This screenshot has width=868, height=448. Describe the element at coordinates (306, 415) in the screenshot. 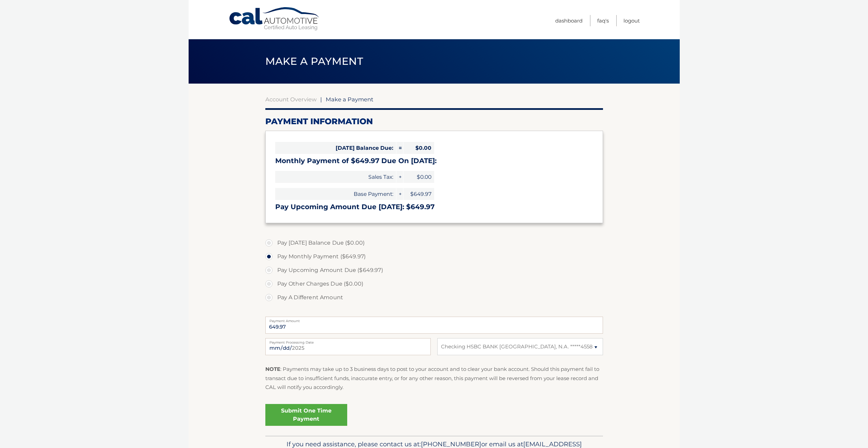

I see `a: Submit One Time Payment` at that location.